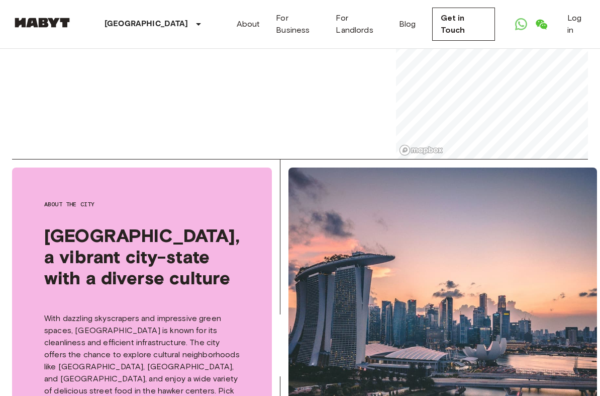 Image resolution: width=600 pixels, height=396 pixels. Describe the element at coordinates (359, 24) in the screenshot. I see `a: For Landlords` at that location.